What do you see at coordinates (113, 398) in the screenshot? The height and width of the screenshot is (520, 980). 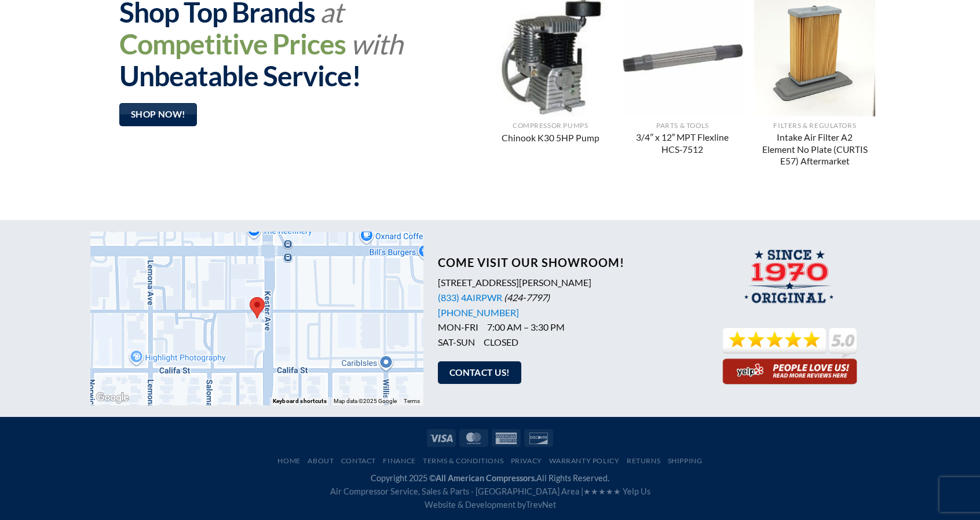 I see `a: Open this area in Google Maps (opens a new window)` at bounding box center [113, 398].